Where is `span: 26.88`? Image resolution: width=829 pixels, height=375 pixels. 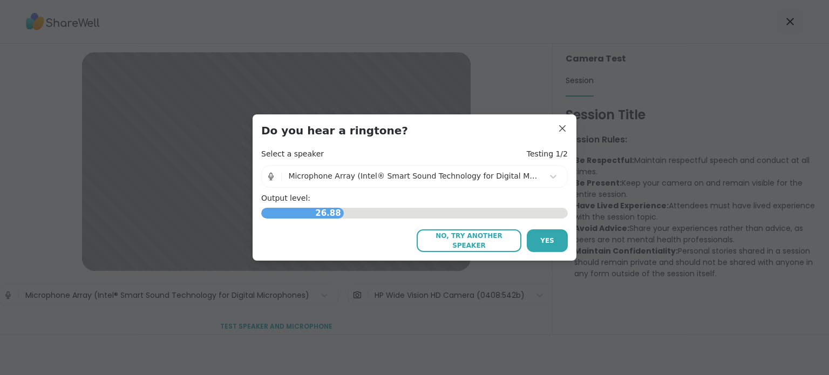 span: 26.88 is located at coordinates (327, 213).